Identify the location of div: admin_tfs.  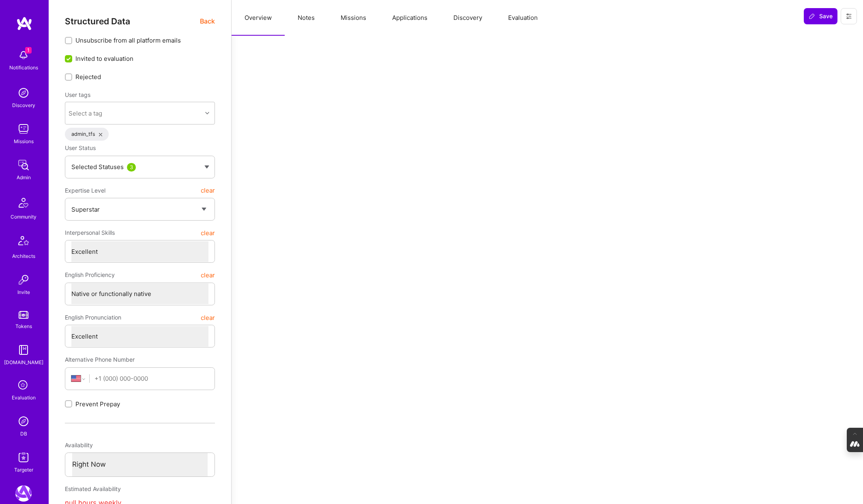
(86, 134).